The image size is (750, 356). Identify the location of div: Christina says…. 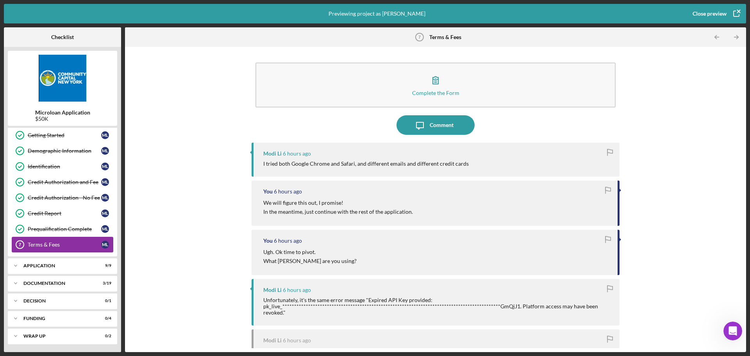
(78, 219).